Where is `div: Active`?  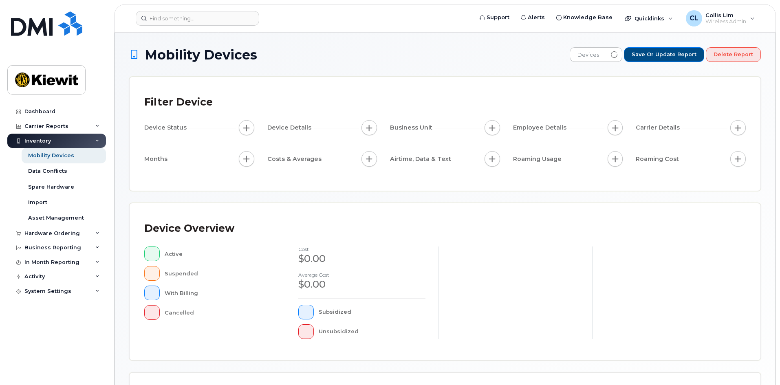 div: Active is located at coordinates (218, 254).